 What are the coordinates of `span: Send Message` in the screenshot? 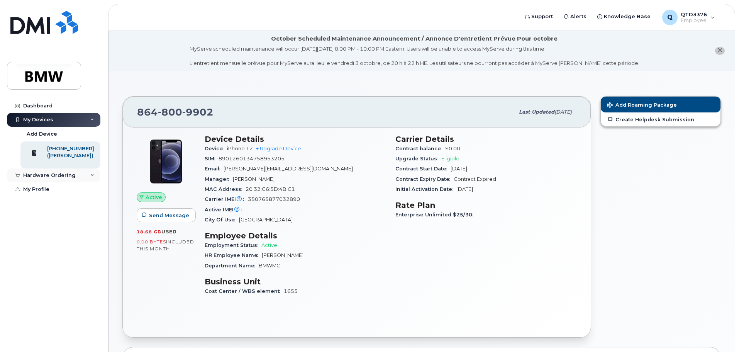 It's located at (169, 215).